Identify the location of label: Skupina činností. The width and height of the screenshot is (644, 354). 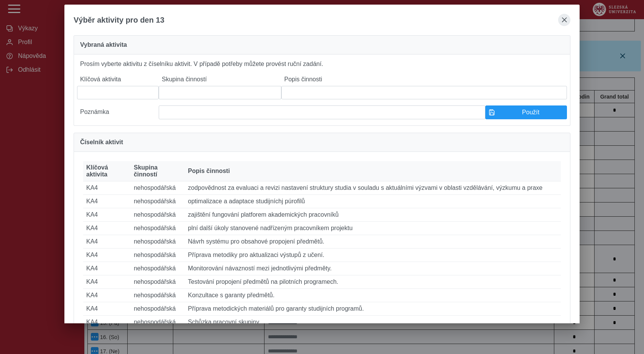
(220, 80).